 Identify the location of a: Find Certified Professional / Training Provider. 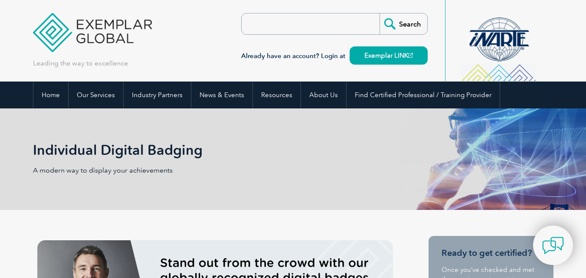
(423, 95).